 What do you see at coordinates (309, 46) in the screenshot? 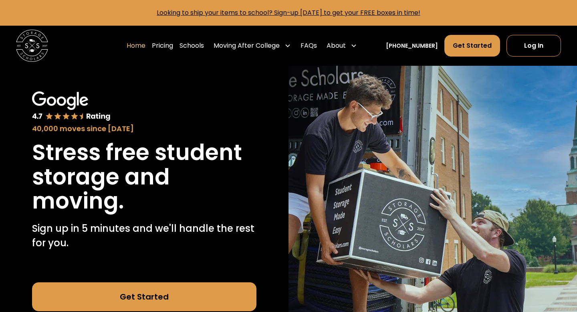
I see `a: FAQs` at bounding box center [309, 46].